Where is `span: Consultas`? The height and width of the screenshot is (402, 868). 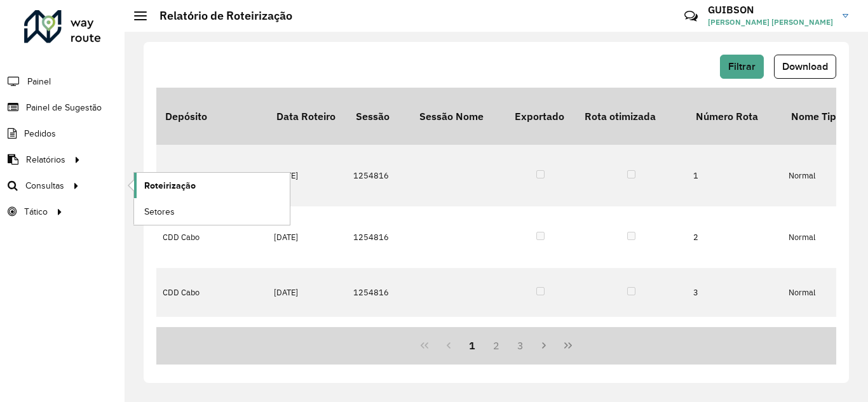
span: Consultas is located at coordinates (44, 186).